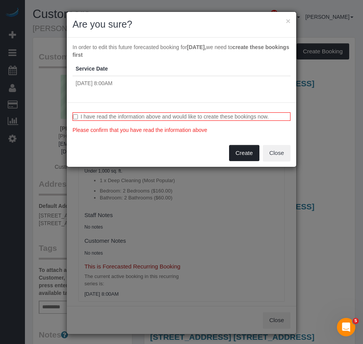  Describe the element at coordinates (355, 321) in the screenshot. I see `span: 5` at that location.